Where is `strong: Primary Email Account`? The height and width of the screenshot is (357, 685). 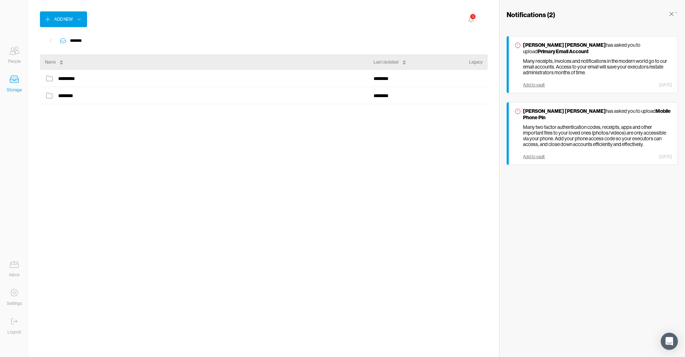 strong: Primary Email Account is located at coordinates (563, 51).